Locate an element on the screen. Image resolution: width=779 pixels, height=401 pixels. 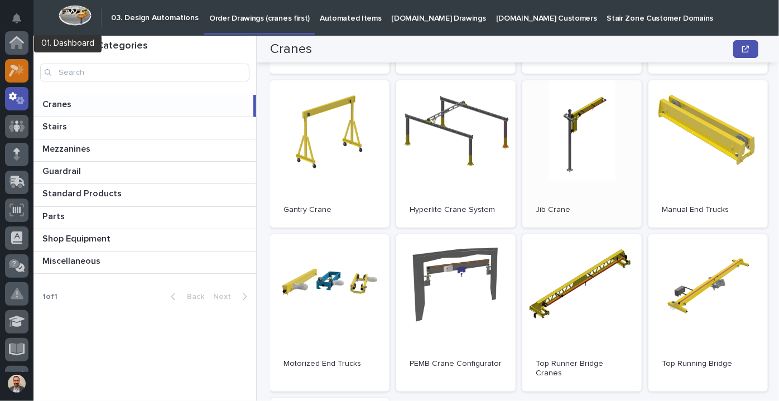
button: Back is located at coordinates (185, 297).